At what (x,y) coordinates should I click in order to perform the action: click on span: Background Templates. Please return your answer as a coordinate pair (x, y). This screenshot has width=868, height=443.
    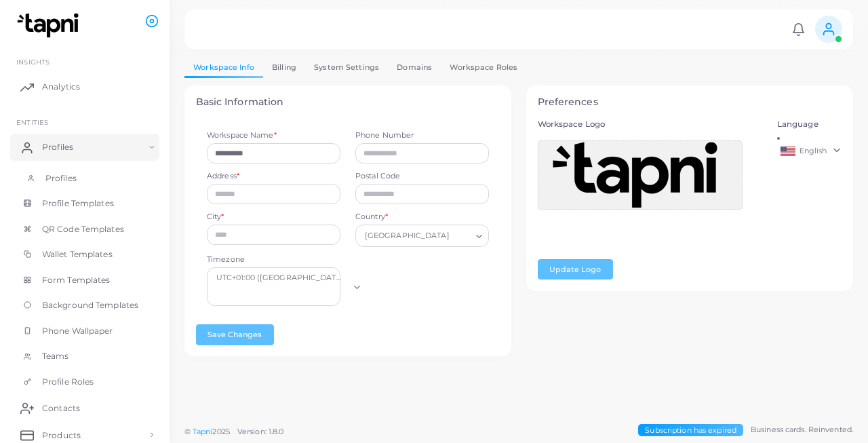
    Looking at the image, I should click on (90, 305).